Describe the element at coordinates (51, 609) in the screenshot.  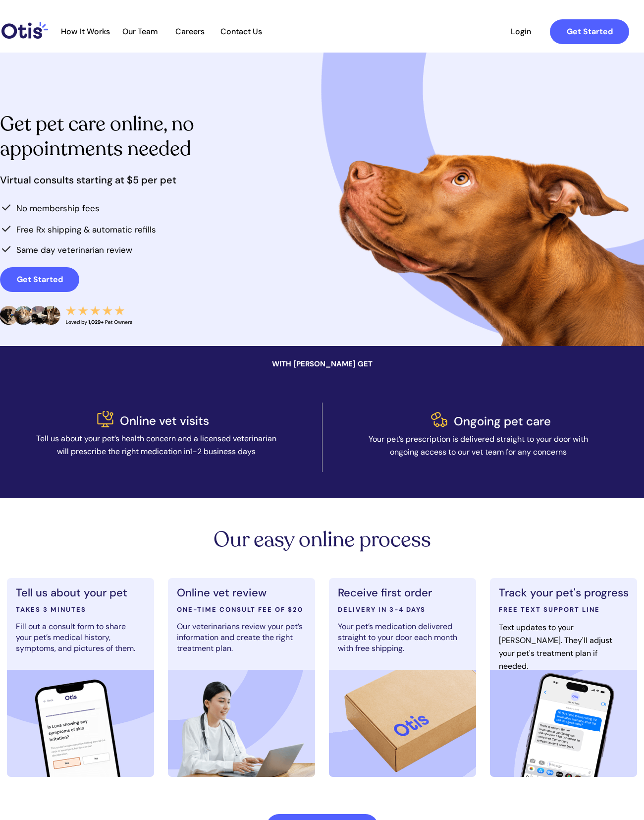
I see `span: TAKES 3 MINUTES` at that location.